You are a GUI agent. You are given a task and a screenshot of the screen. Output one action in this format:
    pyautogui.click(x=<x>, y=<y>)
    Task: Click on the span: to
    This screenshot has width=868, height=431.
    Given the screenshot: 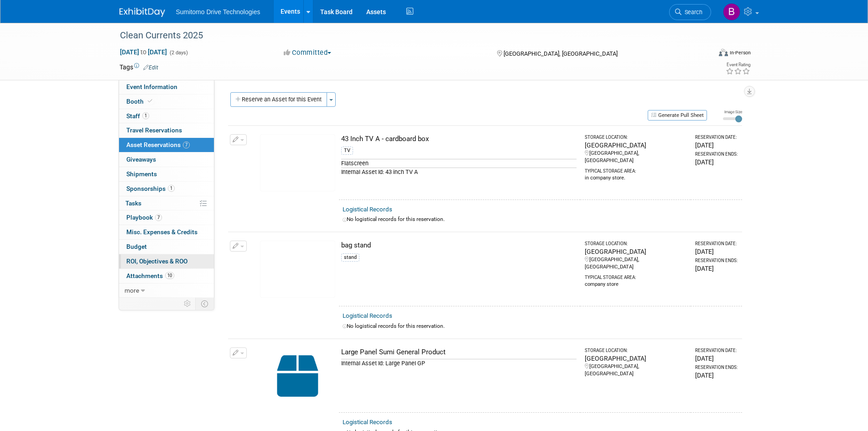 What is the action you would take?
    pyautogui.click(x=144, y=52)
    